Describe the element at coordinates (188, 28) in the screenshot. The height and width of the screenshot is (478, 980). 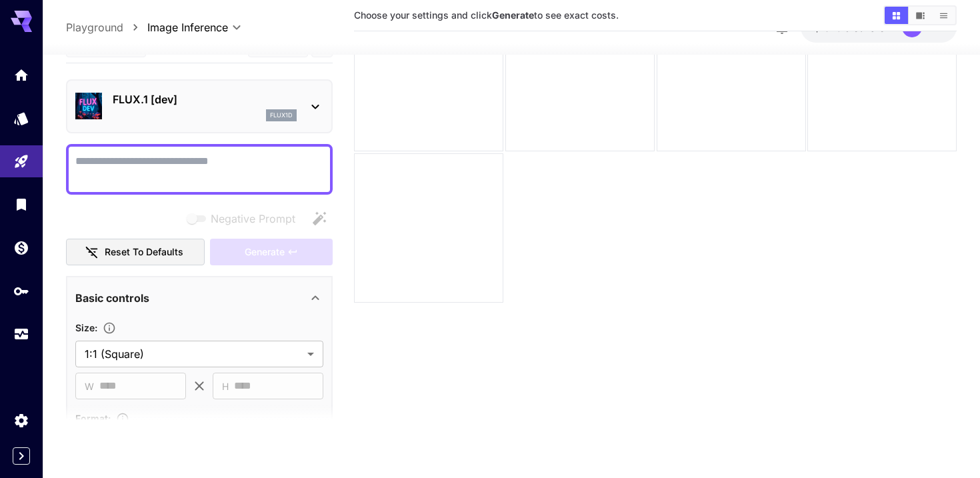
I see `span: Image Inference` at that location.